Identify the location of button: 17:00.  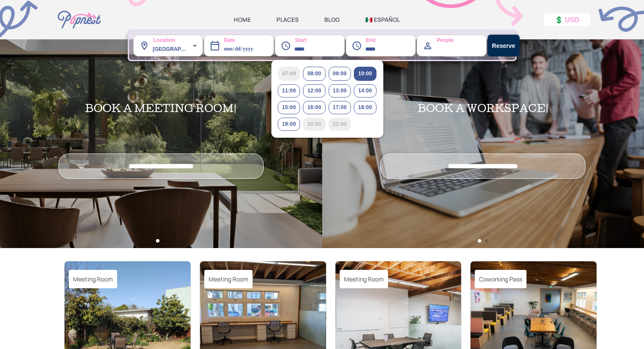
(340, 107).